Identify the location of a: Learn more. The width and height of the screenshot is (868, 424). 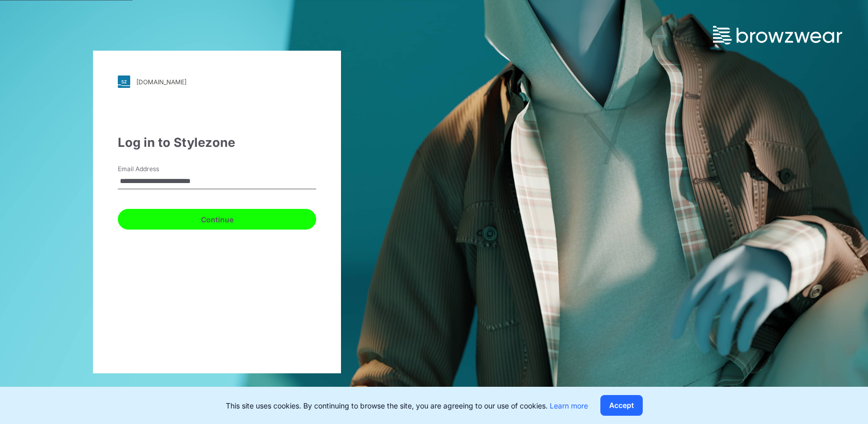
(569, 405).